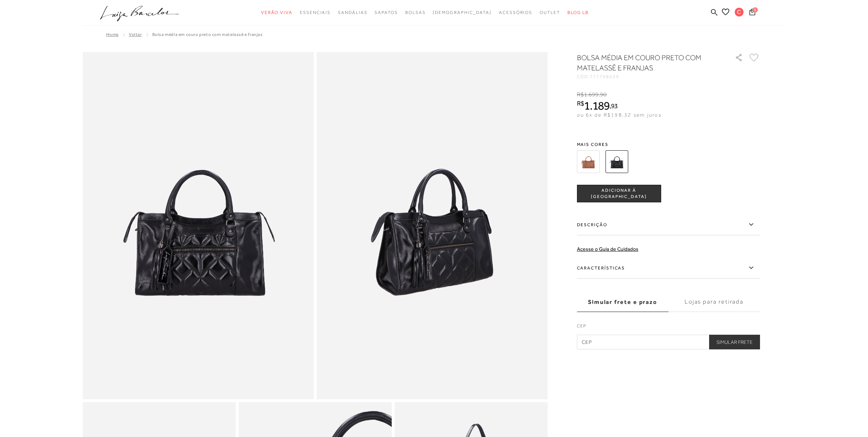 This screenshot has height=437, width=868. What do you see at coordinates (755, 10) in the screenshot?
I see `span: 6` at bounding box center [755, 10].